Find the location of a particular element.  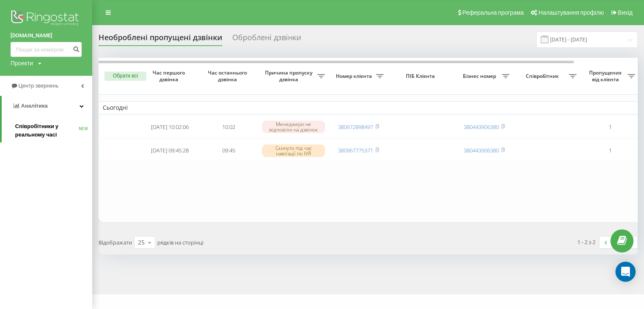

td: 10:02 is located at coordinates (228, 127).